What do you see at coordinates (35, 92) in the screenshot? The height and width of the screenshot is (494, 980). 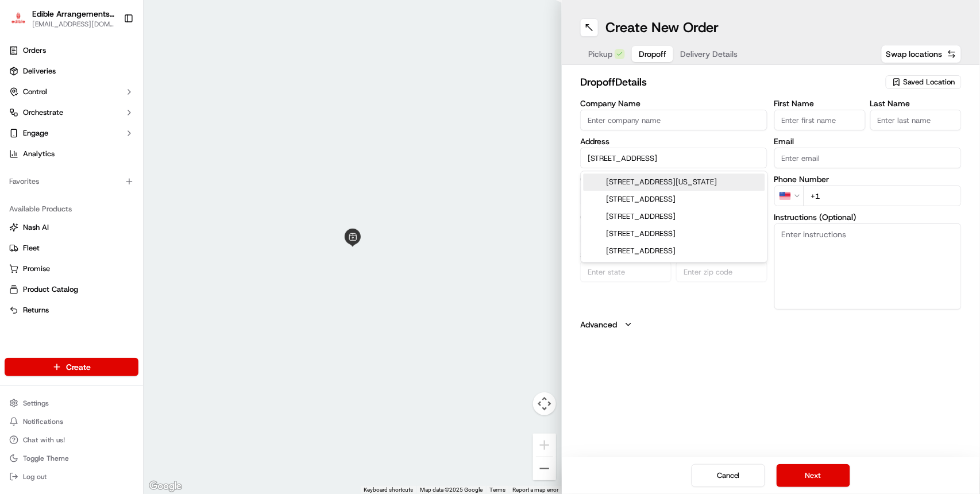 I see `span: Control` at bounding box center [35, 92].